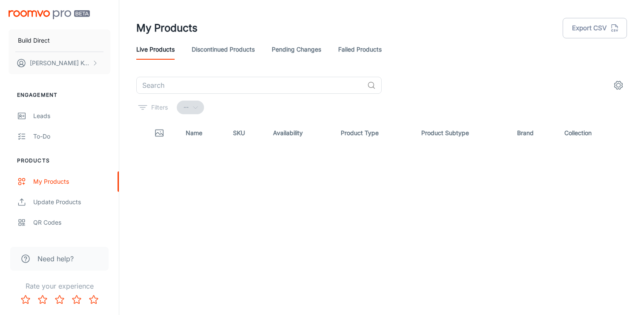 Image resolution: width=644 pixels, height=315 pixels. Describe the element at coordinates (594, 28) in the screenshot. I see `button: Export CSV` at that location.